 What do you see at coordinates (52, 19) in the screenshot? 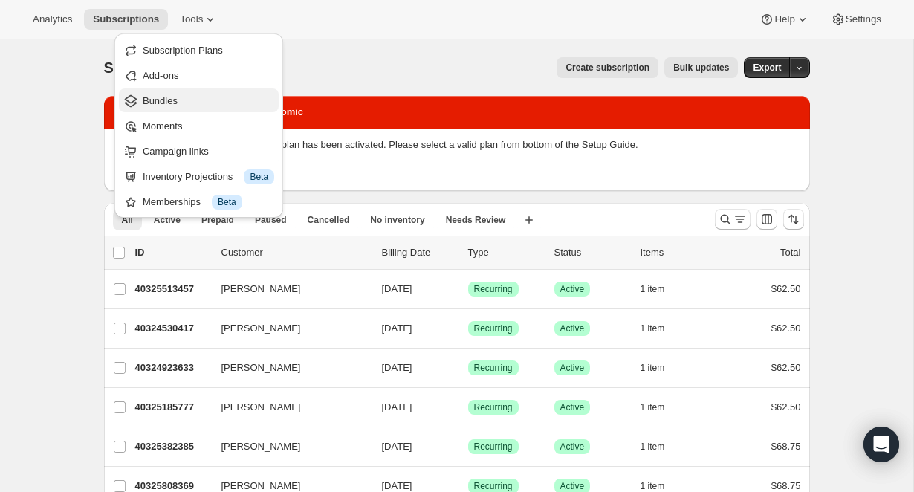
I see `span: Analytics` at bounding box center [52, 19].